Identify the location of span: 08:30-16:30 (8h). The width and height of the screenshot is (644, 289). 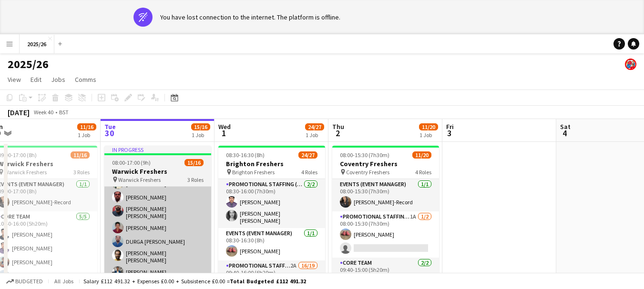
(245, 155).